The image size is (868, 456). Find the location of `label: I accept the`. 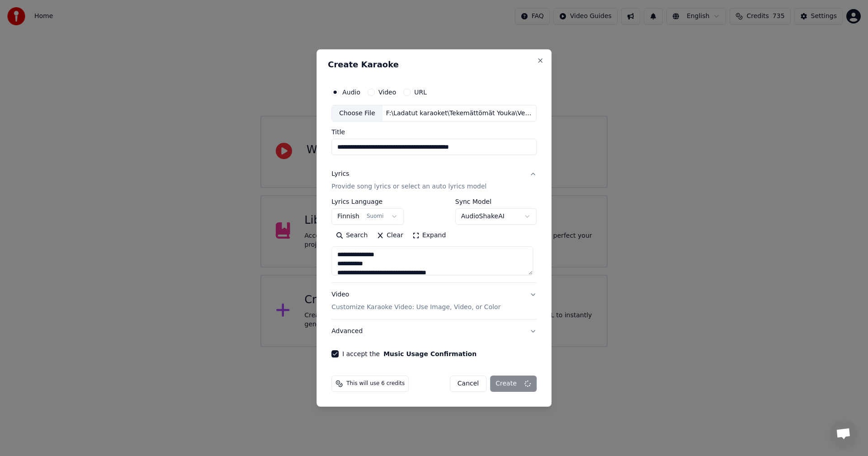

label: I accept the is located at coordinates (409, 353).